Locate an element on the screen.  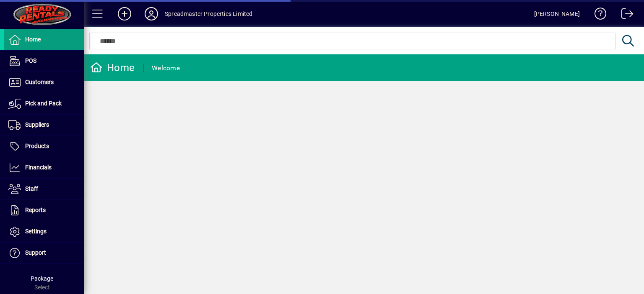
a: Customers is located at coordinates (44, 83).